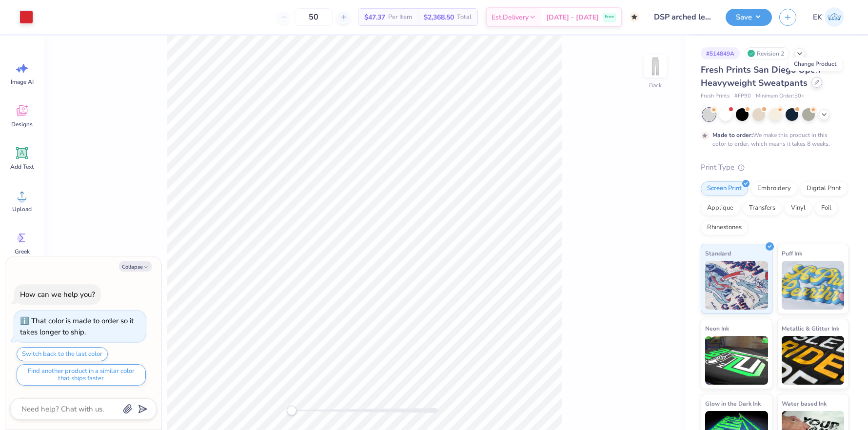 The height and width of the screenshot is (430, 868). Describe the element at coordinates (720, 208) in the screenshot. I see `div: Applique` at that location.